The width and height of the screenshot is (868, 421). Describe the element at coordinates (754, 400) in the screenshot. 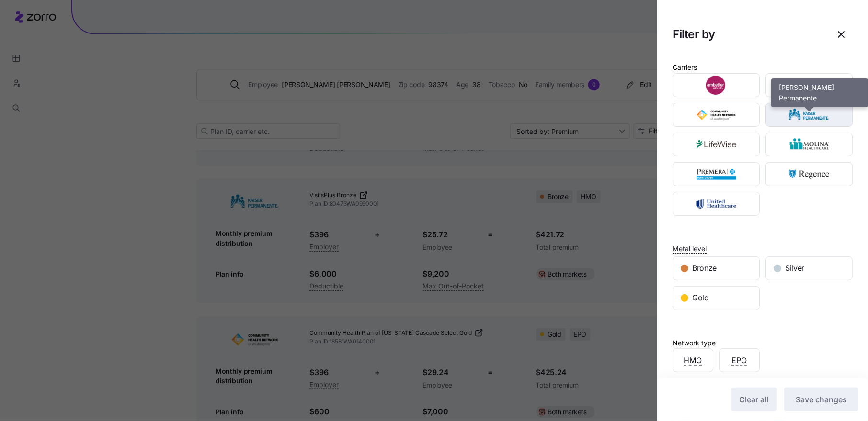

I see `button: Clear all` at that location.